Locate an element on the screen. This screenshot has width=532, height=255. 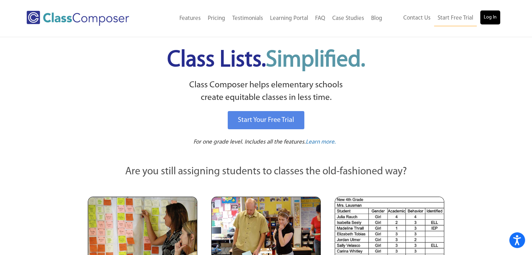
p: Class Composer helps elementary schools create equitable classes in less time. is located at coordinates (266, 92).